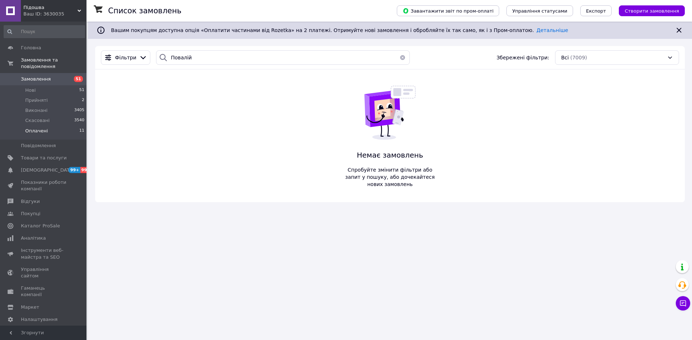 The height and width of the screenshot is (340, 692). I want to click on span: Підошва, so click(50, 8).